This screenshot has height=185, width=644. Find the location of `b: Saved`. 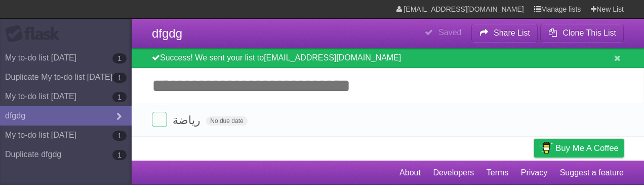

b: Saved is located at coordinates (449, 32).